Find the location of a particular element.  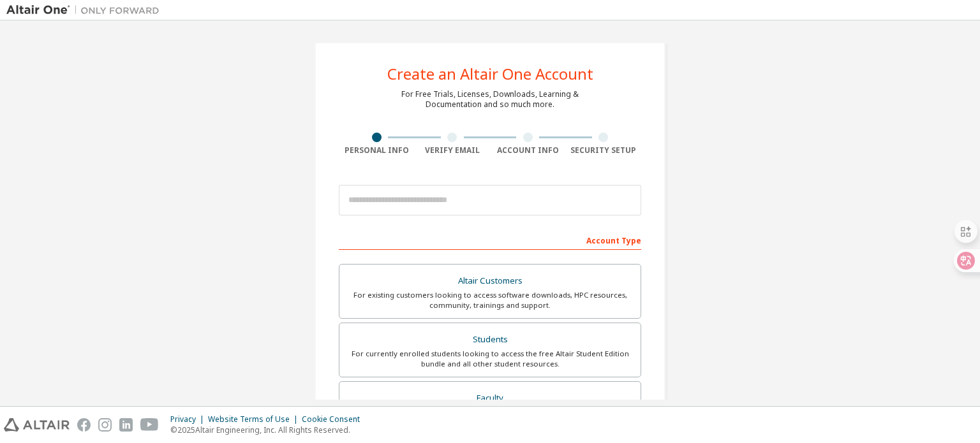

div: Cookie Consent is located at coordinates (334, 420).